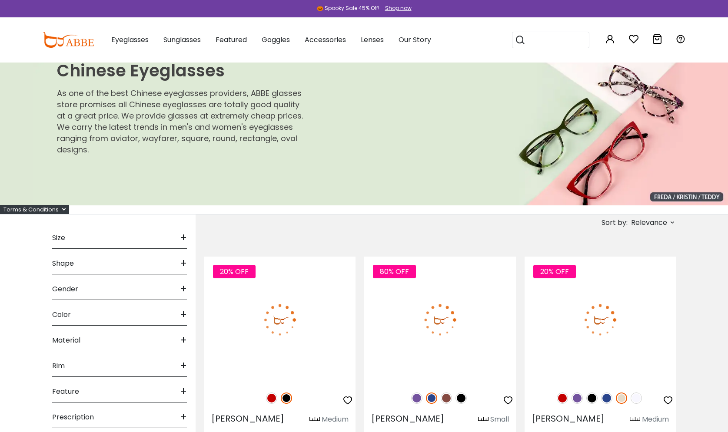  What do you see at coordinates (398, 8) in the screenshot?
I see `div: Shop now` at bounding box center [398, 8].